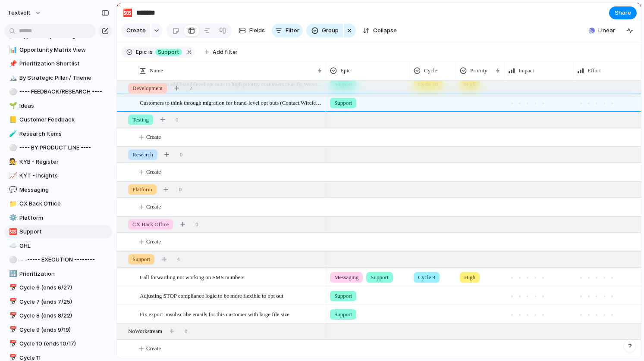 This screenshot has width=644, height=361. Describe the element at coordinates (151, 52) in the screenshot. I see `span: is` at that location.